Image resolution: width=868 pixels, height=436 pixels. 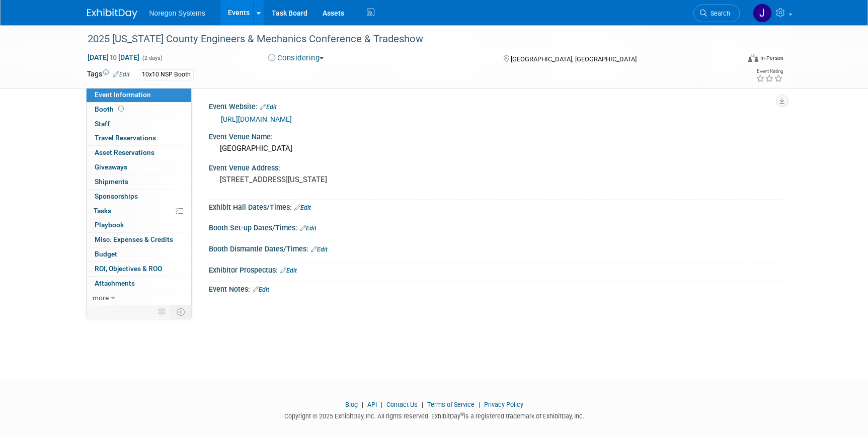 What do you see at coordinates (102, 211) in the screenshot?
I see `span: Tasks` at bounding box center [102, 211].